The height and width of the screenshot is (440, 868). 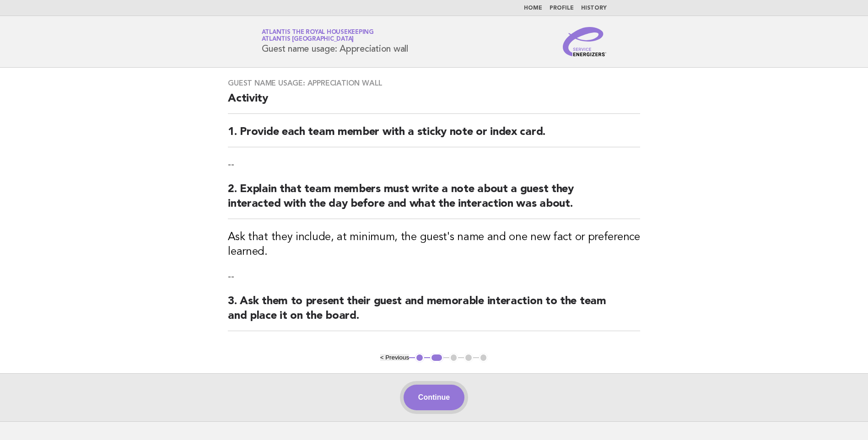 I want to click on h2: 2. Explain that team members must write a note about a guest they interacted with the day before ..., so click(x=434, y=201).